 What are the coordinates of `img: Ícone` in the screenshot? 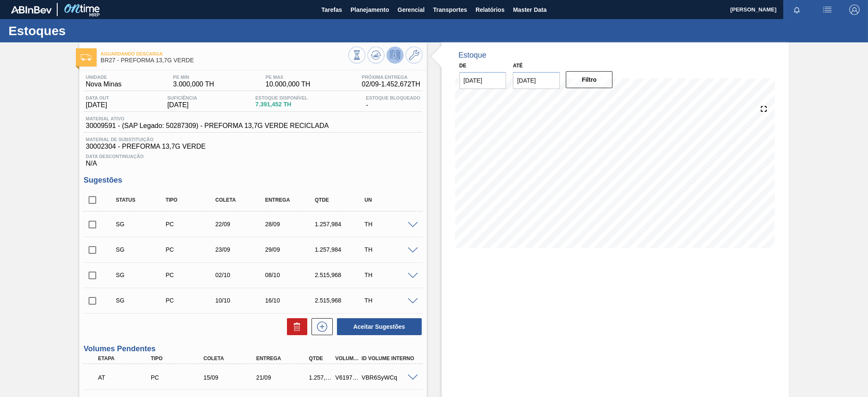 It's located at (86, 57).